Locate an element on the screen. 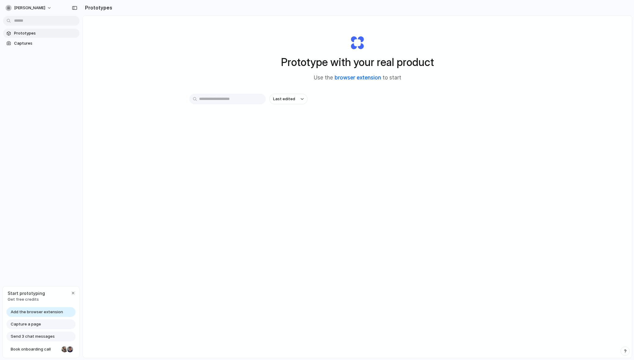 Image resolution: width=634 pixels, height=360 pixels. button: Last edited is located at coordinates (288, 99).